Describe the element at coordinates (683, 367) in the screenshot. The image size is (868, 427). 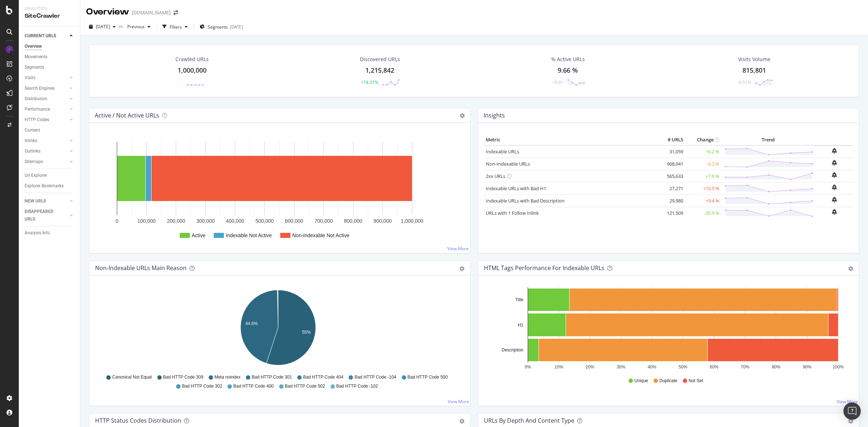
I see `text: 50%` at that location.